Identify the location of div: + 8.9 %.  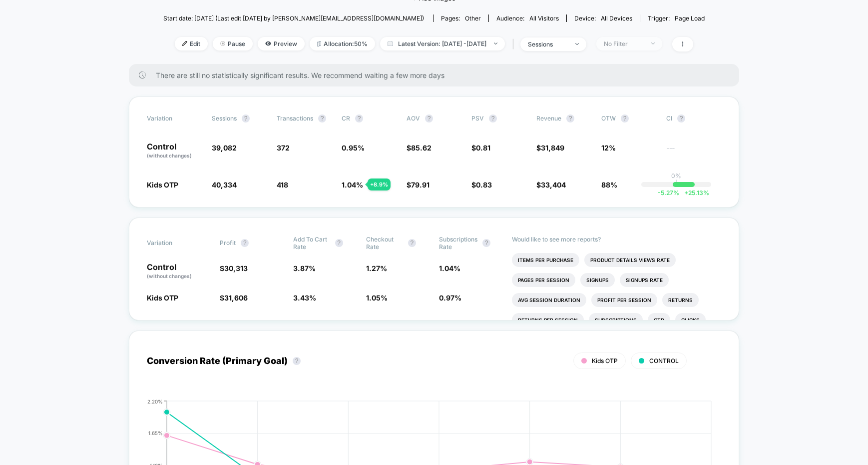
(379, 184).